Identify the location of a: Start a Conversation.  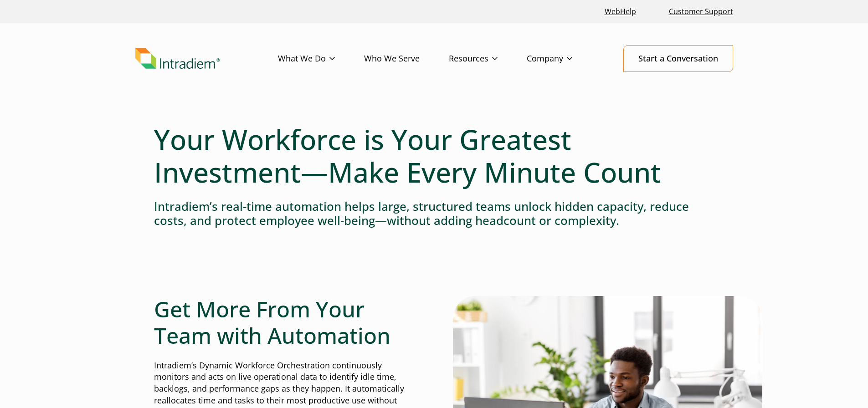
(678, 58).